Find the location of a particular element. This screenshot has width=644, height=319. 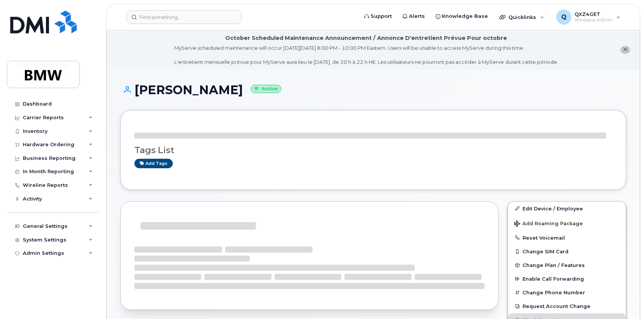

button: Enable Call Forwarding is located at coordinates (567, 278).